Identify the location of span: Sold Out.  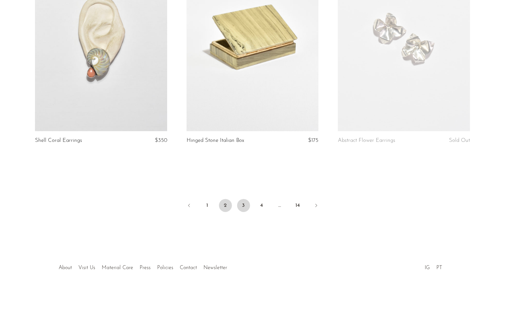
(460, 140).